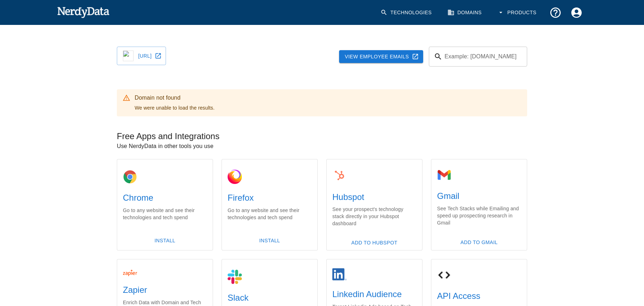 This screenshot has height=306, width=644. I want to click on h5: Zapier, so click(165, 290).